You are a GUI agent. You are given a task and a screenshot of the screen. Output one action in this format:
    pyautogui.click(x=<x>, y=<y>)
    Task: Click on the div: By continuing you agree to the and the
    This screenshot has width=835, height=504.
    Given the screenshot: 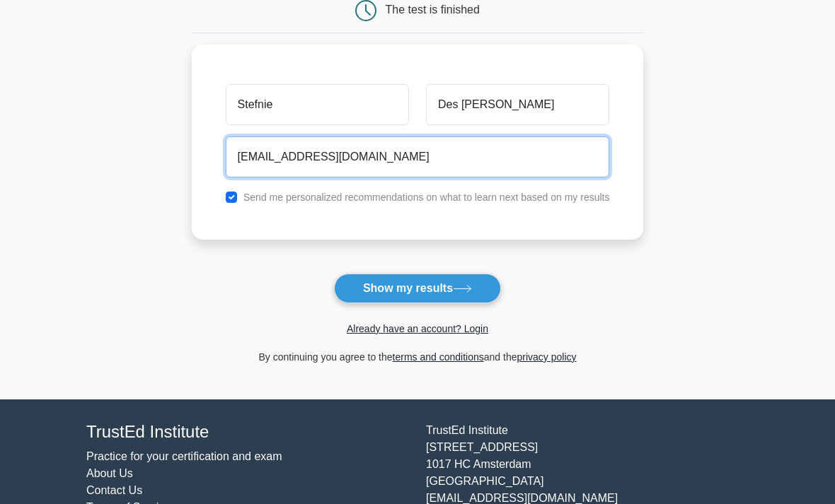 What is the action you would take?
    pyautogui.click(x=417, y=357)
    